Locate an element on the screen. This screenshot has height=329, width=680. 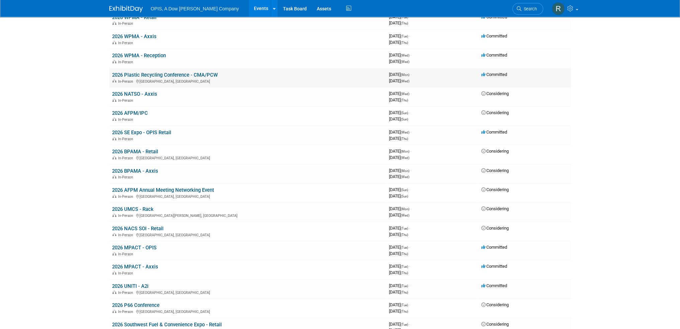
a: 2026 UMCS - Rack is located at coordinates (133, 209).